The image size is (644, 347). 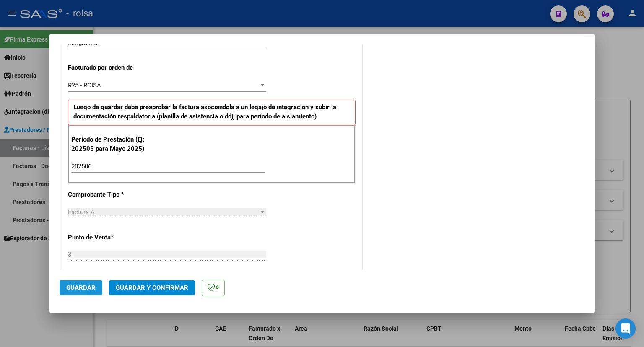 What do you see at coordinates (81, 287) in the screenshot?
I see `span: Guardar` at bounding box center [81, 287].